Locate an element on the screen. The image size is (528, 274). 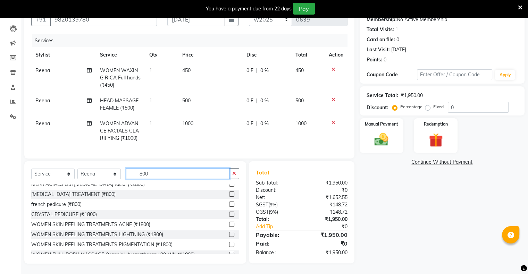
label: Fixed is located at coordinates (438, 107).